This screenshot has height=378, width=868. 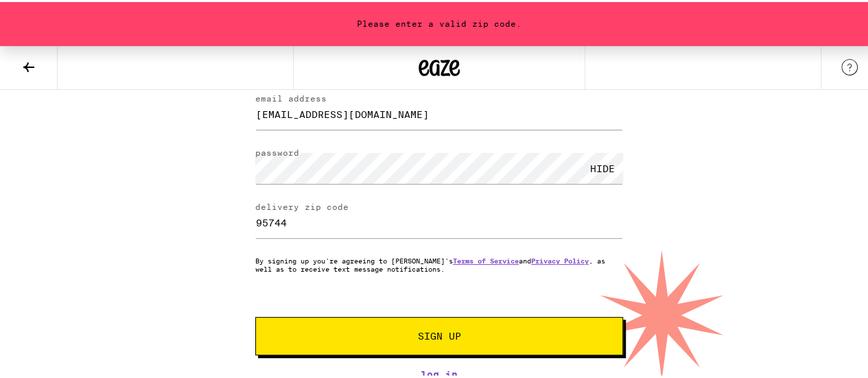 What do you see at coordinates (560, 259) in the screenshot?
I see `a: Privacy Policy` at bounding box center [560, 259].